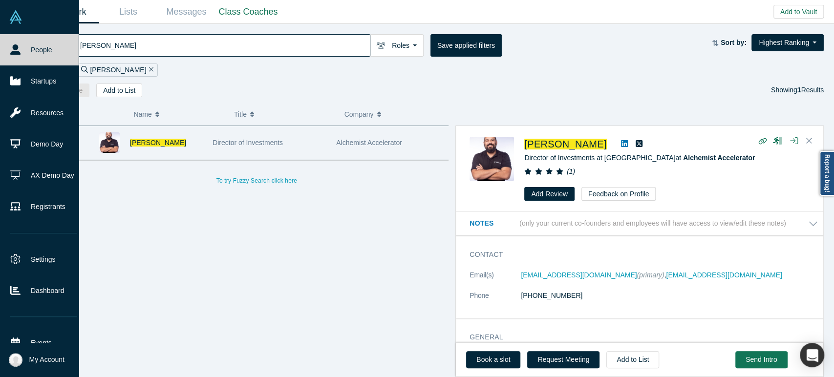  What do you see at coordinates (284, 114) in the screenshot?
I see `button: Title` at bounding box center [284, 114].